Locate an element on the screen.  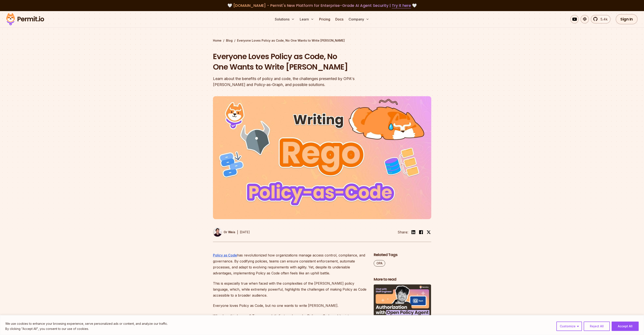
h2: Related Tags is located at coordinates (403, 255).